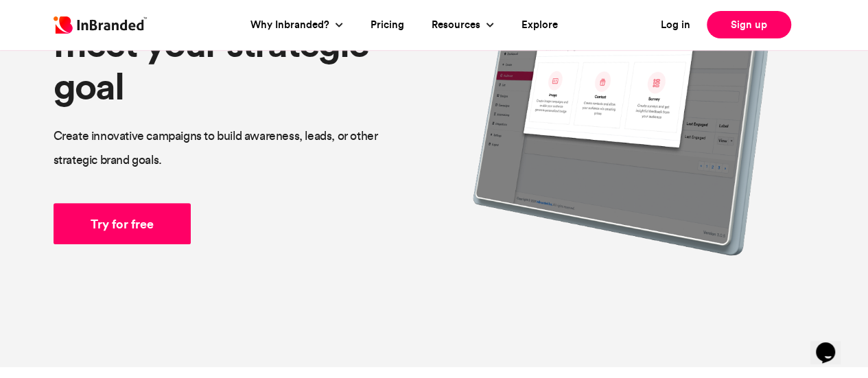 The height and width of the screenshot is (378, 868). Describe the element at coordinates (122, 224) in the screenshot. I see `a: Try for free` at that location.